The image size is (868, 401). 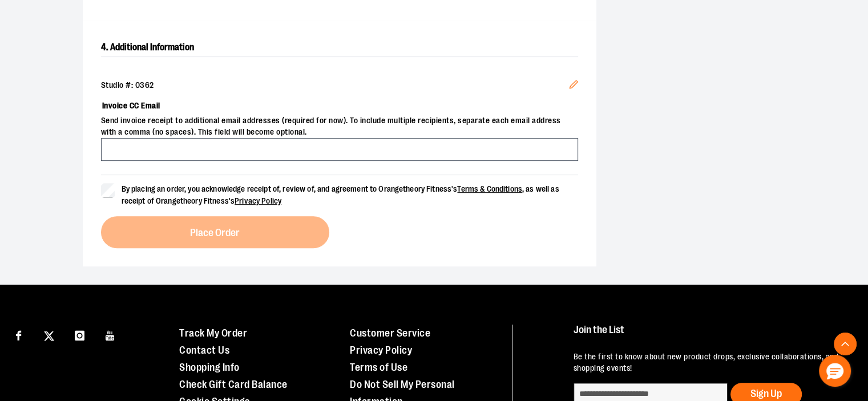 I want to click on button: Edit, so click(x=574, y=86).